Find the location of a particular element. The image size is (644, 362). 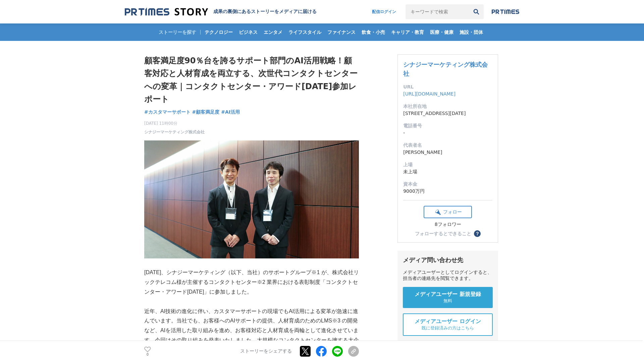

a: 飲食・小売 is located at coordinates (373, 32).